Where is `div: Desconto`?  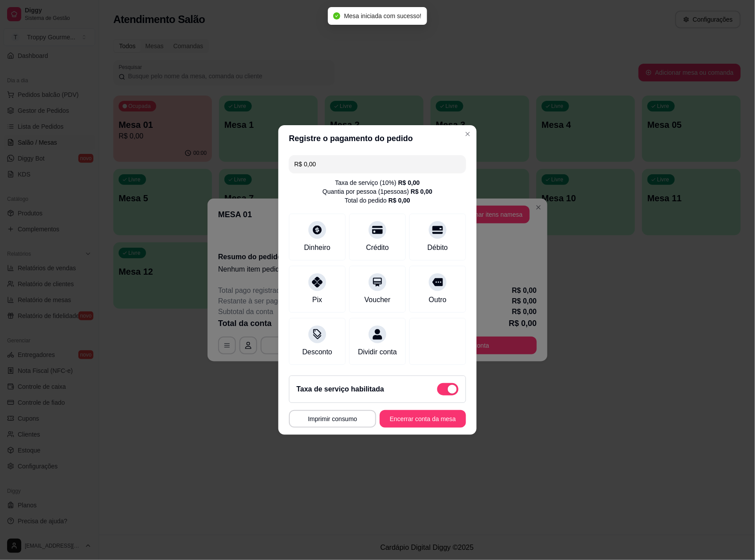 div: Desconto is located at coordinates (317, 352).